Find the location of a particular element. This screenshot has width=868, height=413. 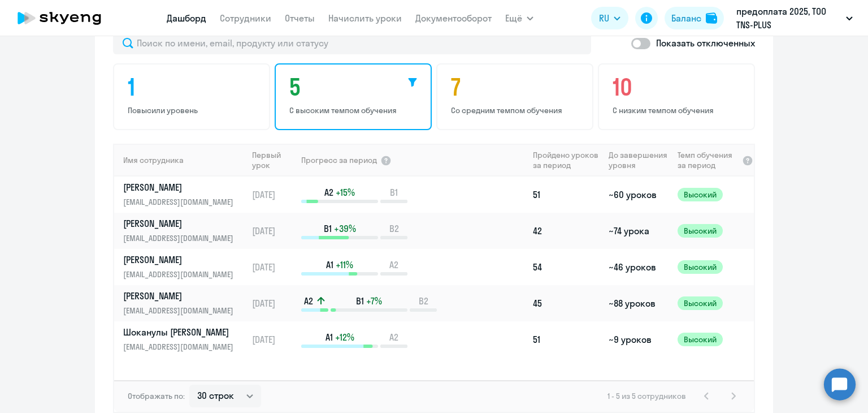

span: Темп обучения за период is located at coordinates (709, 160).